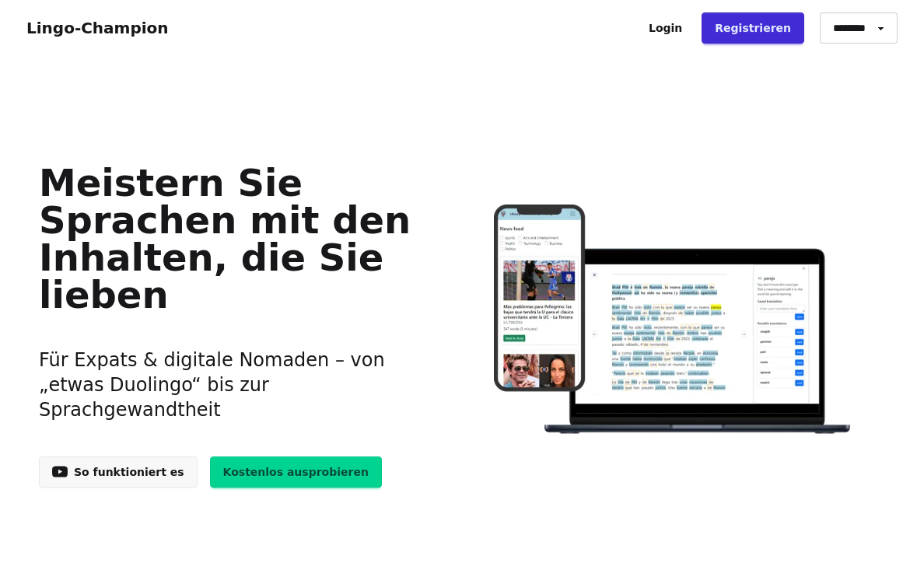 The height and width of the screenshot is (570, 924). What do you see at coordinates (97, 28) in the screenshot?
I see `a: Lingo-Champion` at bounding box center [97, 28].